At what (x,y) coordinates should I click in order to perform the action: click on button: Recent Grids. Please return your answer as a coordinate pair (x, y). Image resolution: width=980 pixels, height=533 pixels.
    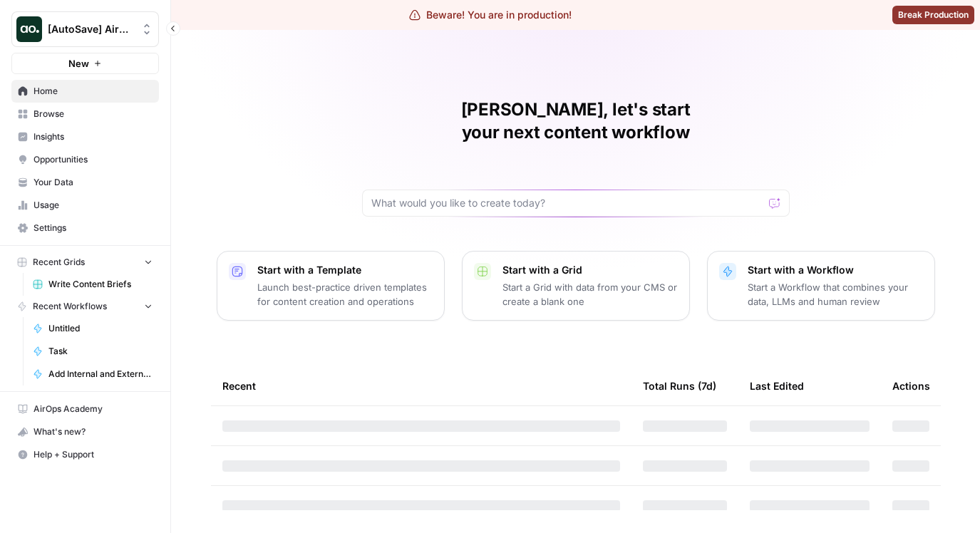
    Looking at the image, I should click on (85, 262).